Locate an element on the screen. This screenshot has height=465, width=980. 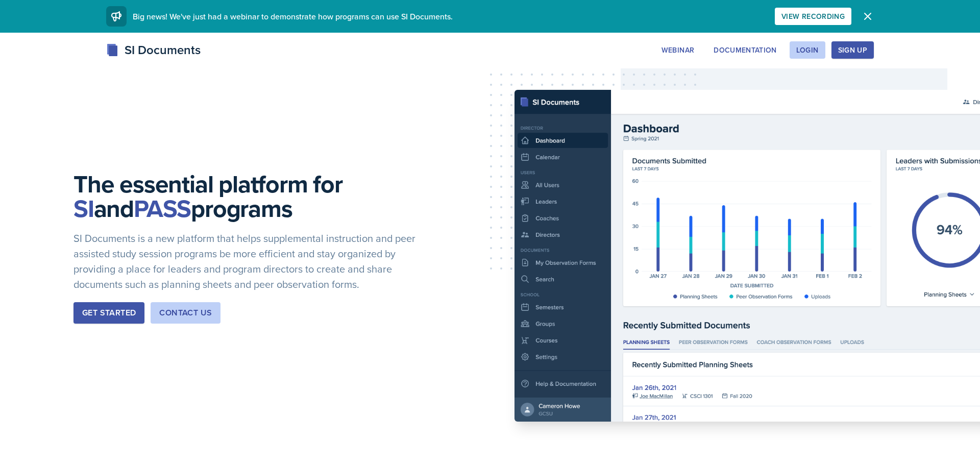
div: Get Started is located at coordinates (109, 313).